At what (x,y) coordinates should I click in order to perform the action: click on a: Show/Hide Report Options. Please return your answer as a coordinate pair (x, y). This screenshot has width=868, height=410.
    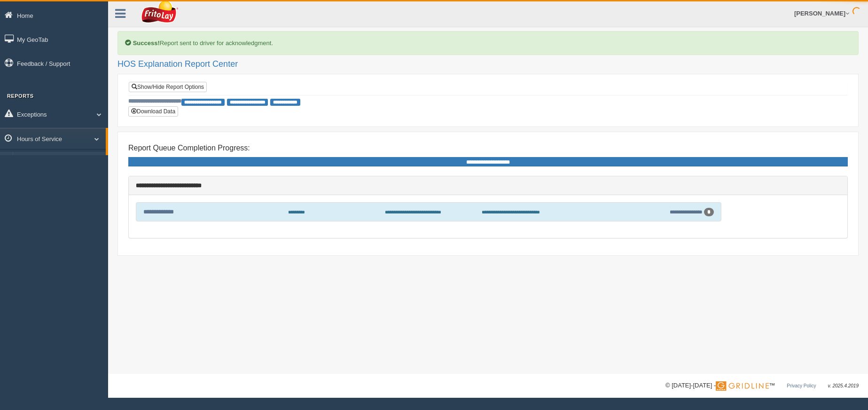
    Looking at the image, I should click on (168, 87).